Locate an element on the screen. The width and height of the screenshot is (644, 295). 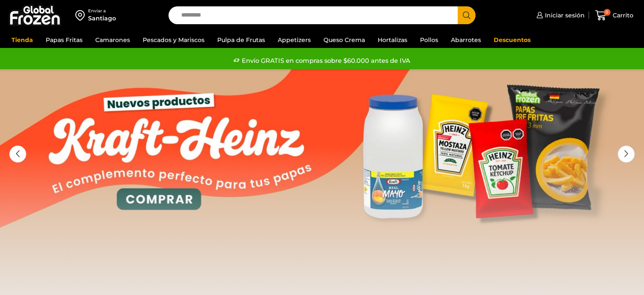
a: Pescados y Mariscos is located at coordinates (174, 40).